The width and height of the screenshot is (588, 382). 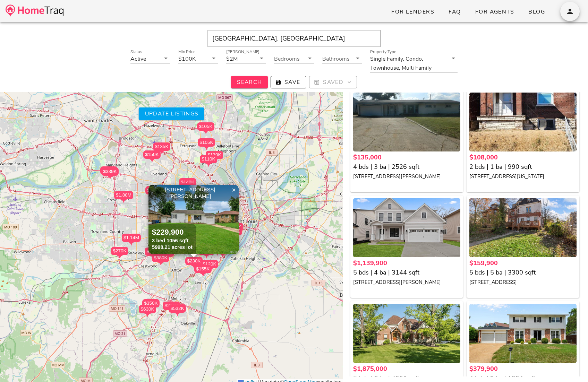 I want to click on div: $190K, so click(x=187, y=188).